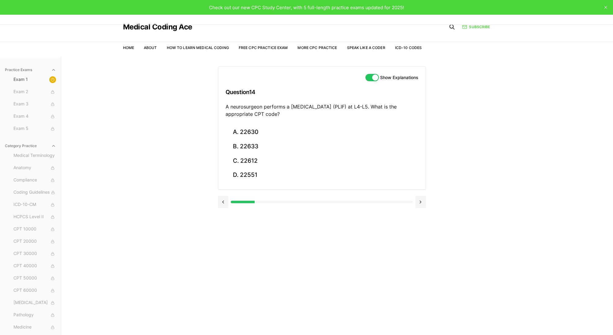 The image size is (613, 335). What do you see at coordinates (35, 156) in the screenshot?
I see `span: Medical Terminology` at bounding box center [35, 156].